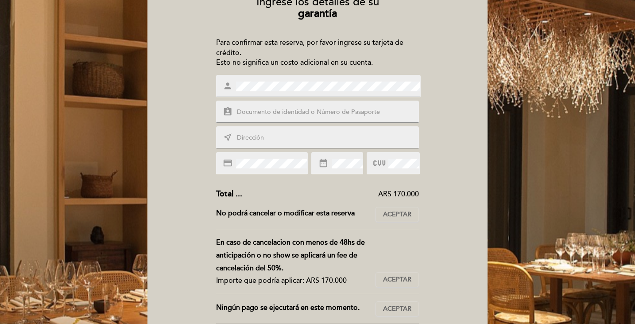 Image resolution: width=635 pixels, height=324 pixels. What do you see at coordinates (228, 163) in the screenshot?
I see `i: credit_card` at bounding box center [228, 163].